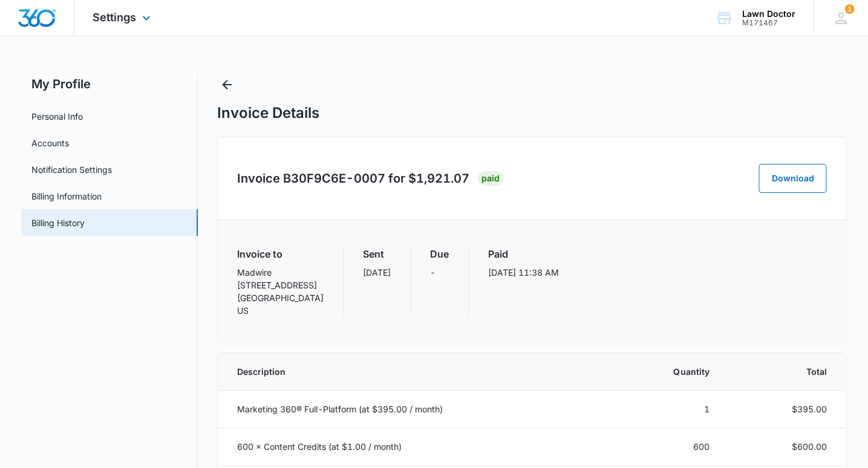 This screenshot has height=468, width=868. What do you see at coordinates (353, 178) in the screenshot?
I see `h2: Invoice B30F9C6E-0007 for $1,921.07` at bounding box center [353, 178].